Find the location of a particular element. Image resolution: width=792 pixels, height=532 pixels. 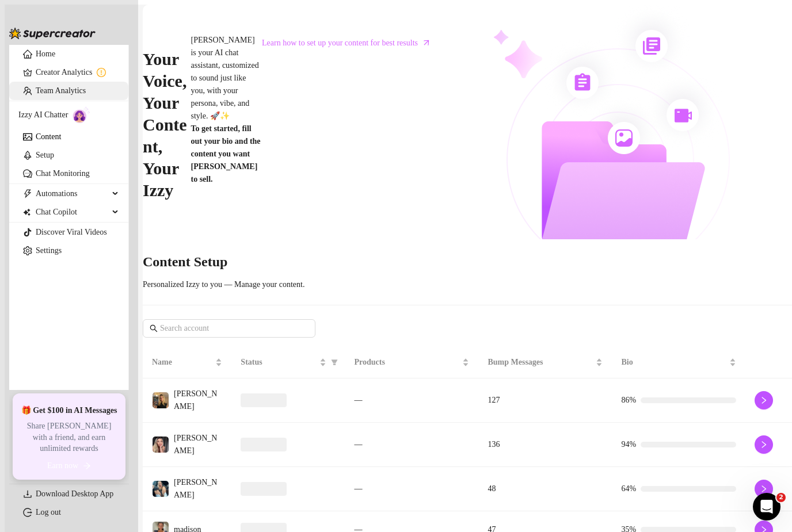

span: Learn how to set up your content for best results is located at coordinates (340, 43).